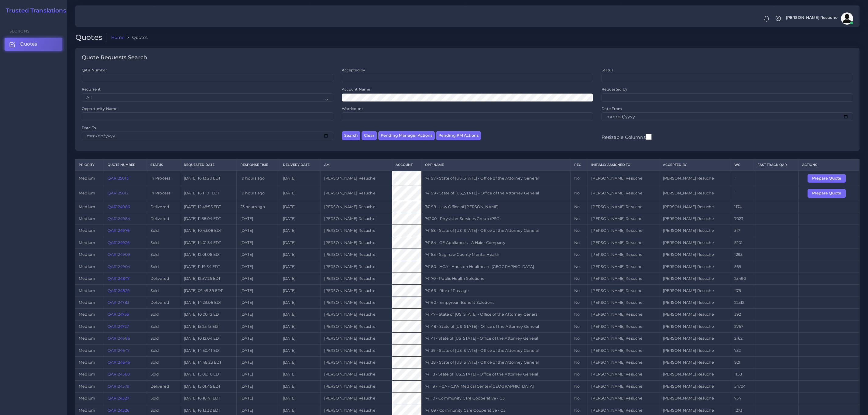 The width and height of the screenshot is (868, 415). I want to click on th: Account, so click(407, 165).